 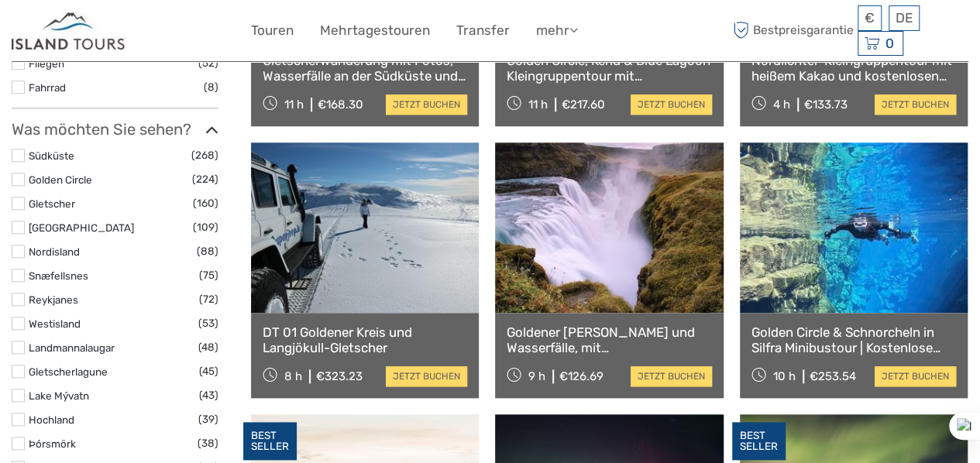 I want to click on span: (39), so click(x=208, y=419).